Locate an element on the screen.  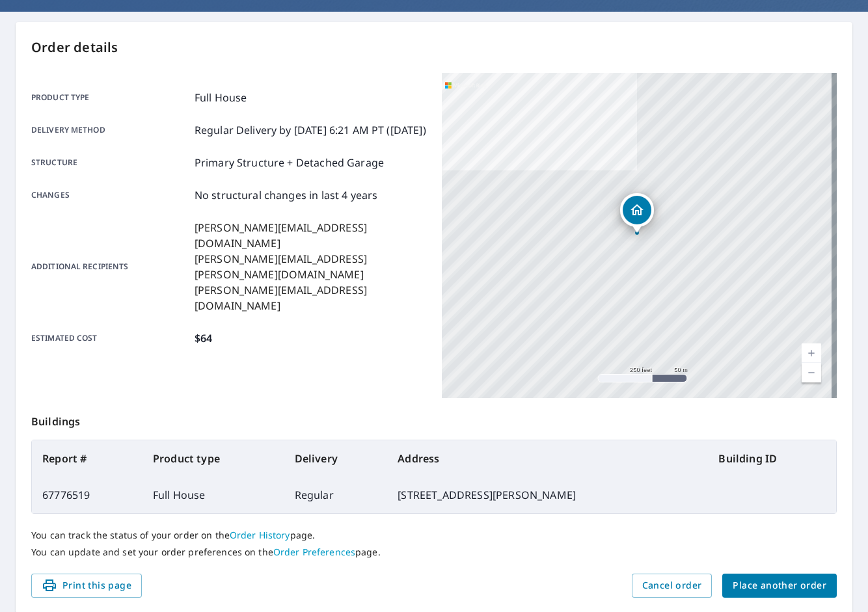
p: Product type is located at coordinates (110, 98).